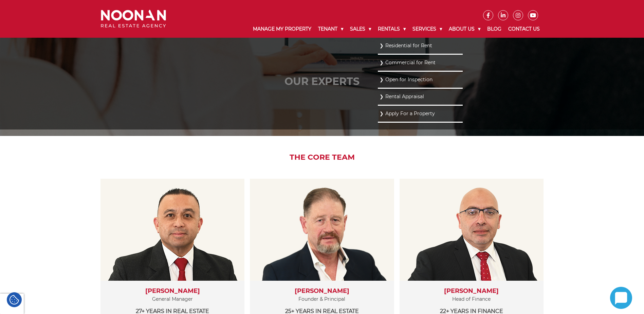 Image resolution: width=644 pixels, height=314 pixels. I want to click on a: Open for Inspection, so click(420, 79).